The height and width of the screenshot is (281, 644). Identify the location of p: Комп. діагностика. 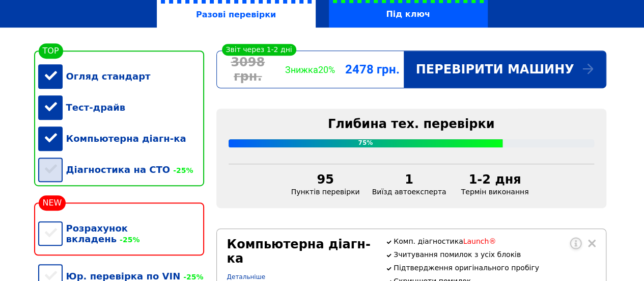
(494, 241).